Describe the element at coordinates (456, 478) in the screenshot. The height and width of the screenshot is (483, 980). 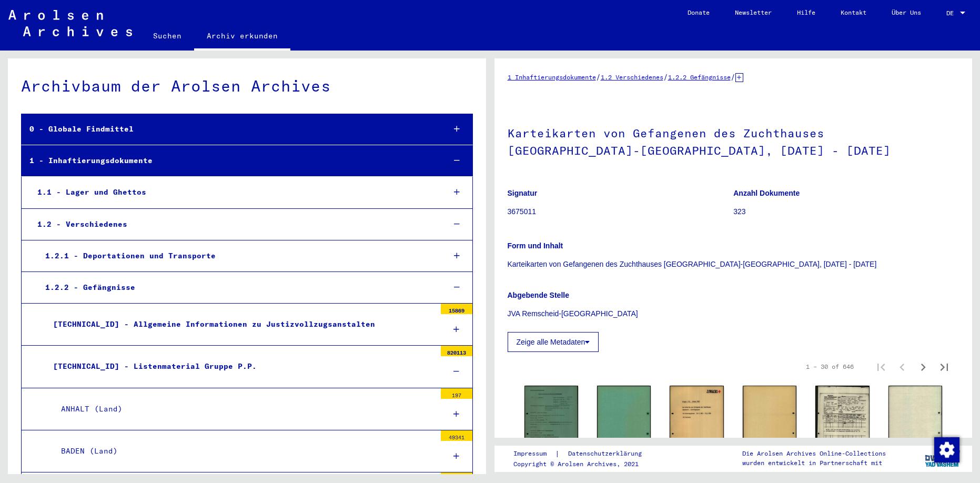
I see `div: 123872` at that location.